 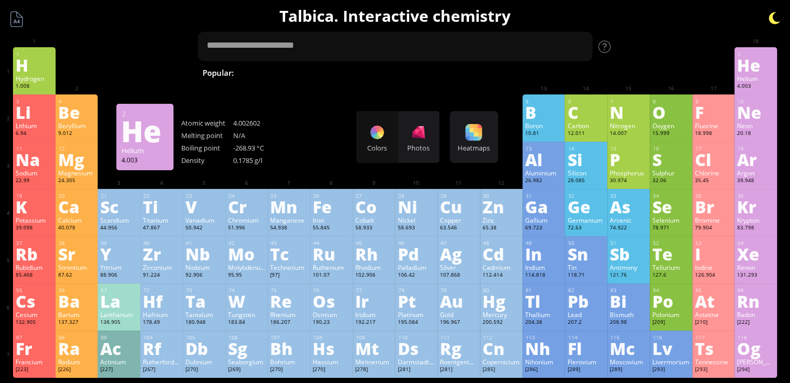 I want to click on div: 87.62, so click(x=77, y=276).